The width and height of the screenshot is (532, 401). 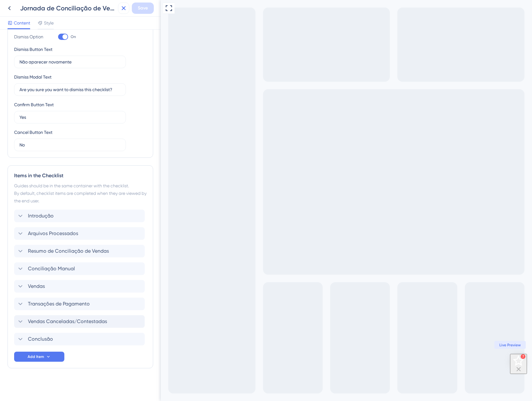 What do you see at coordinates (41, 216) in the screenshot?
I see `span: Introdução` at bounding box center [41, 216].